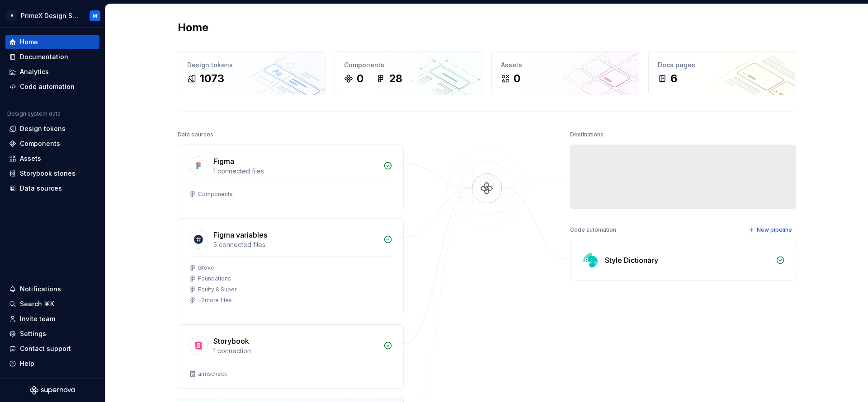 The height and width of the screenshot is (402, 868). I want to click on div: Storybook stories, so click(47, 173).